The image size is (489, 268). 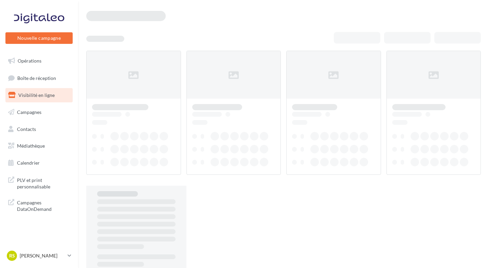 I want to click on span: Opérations, so click(x=30, y=60).